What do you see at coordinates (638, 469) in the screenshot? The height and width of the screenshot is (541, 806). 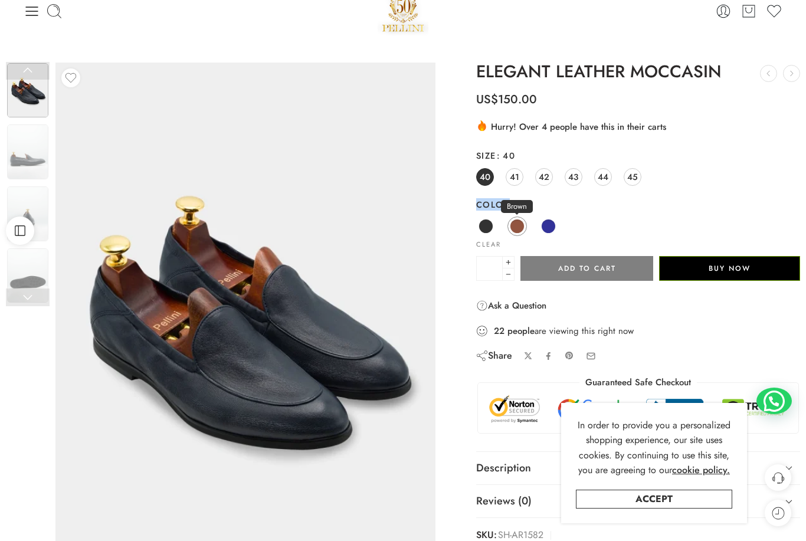 I see `a: Description` at bounding box center [638, 469].